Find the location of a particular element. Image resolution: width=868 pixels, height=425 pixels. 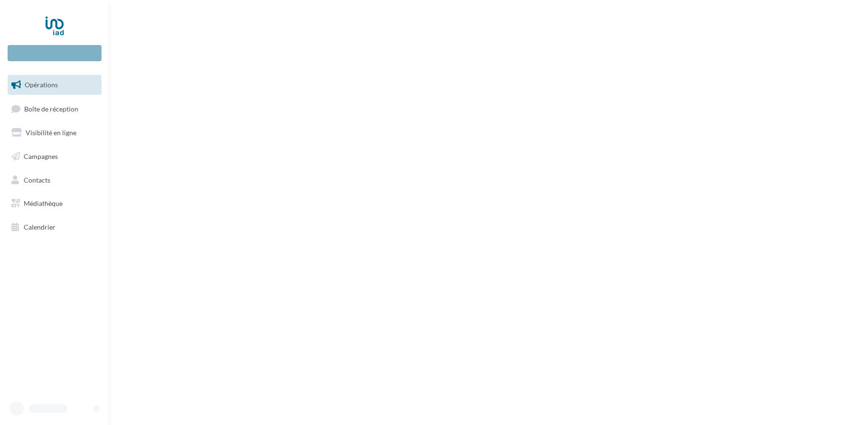

a: Visibilité en ligne is located at coordinates (54, 133).